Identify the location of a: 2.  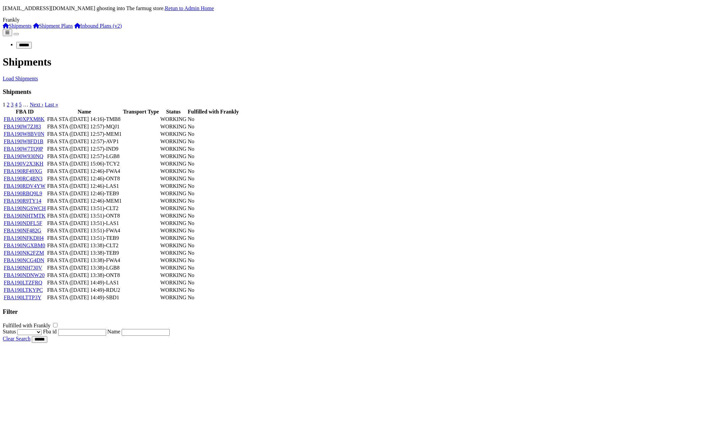
(8, 104).